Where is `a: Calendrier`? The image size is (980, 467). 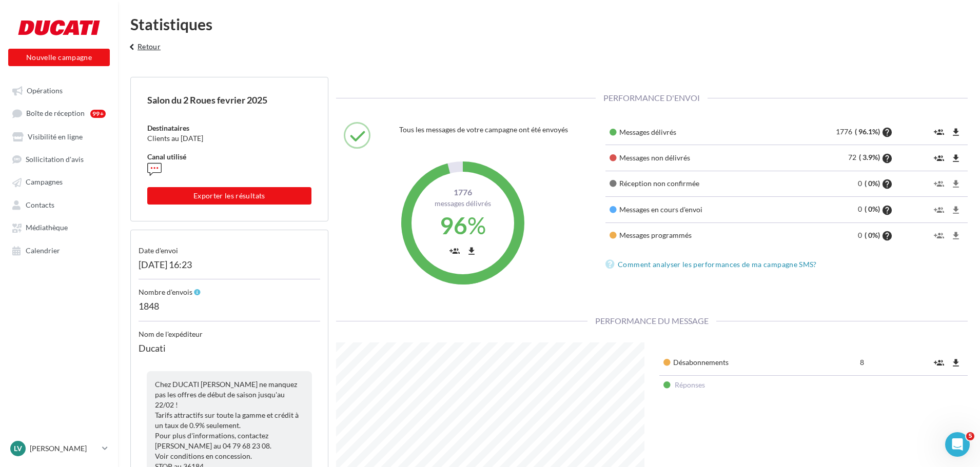
a: Calendrier is located at coordinates (59, 250).